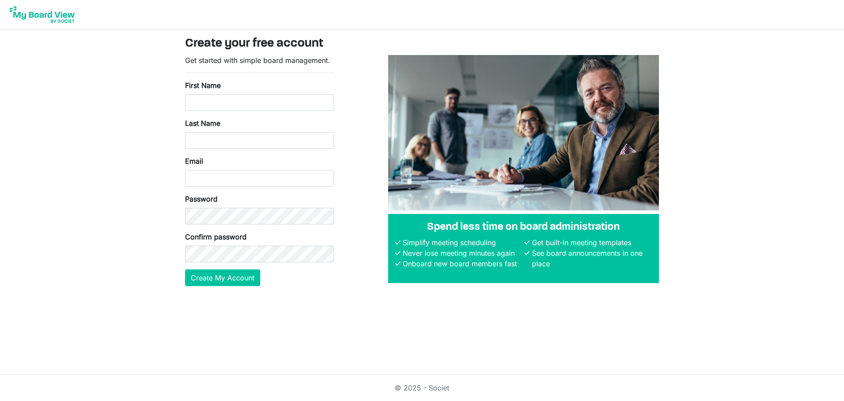 The image size is (844, 401). What do you see at coordinates (201, 199) in the screenshot?
I see `label: Password` at bounding box center [201, 199].